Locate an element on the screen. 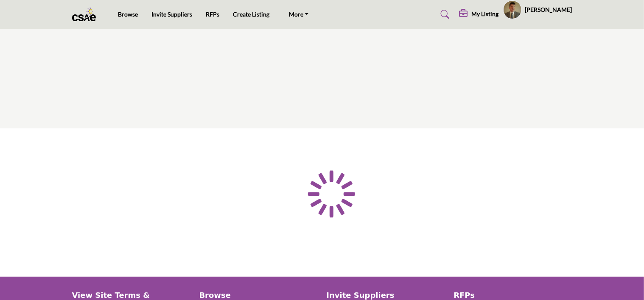 The height and width of the screenshot is (300, 644). a: RFPs is located at coordinates (213, 14).